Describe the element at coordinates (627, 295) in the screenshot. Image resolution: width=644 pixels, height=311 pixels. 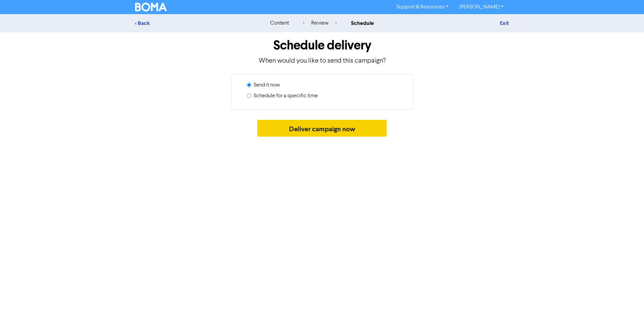
I see `div: Chat Widget` at that location.